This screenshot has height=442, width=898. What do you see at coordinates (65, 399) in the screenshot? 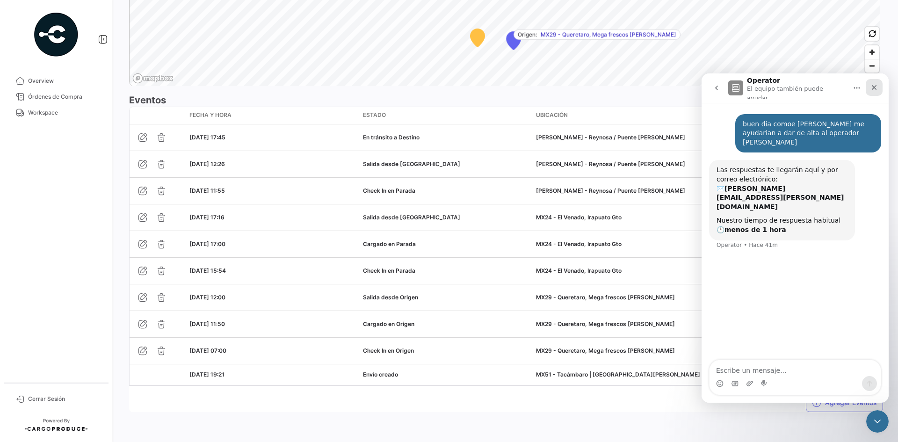
I see `span: Cerrar Sesión` at bounding box center [65, 399].